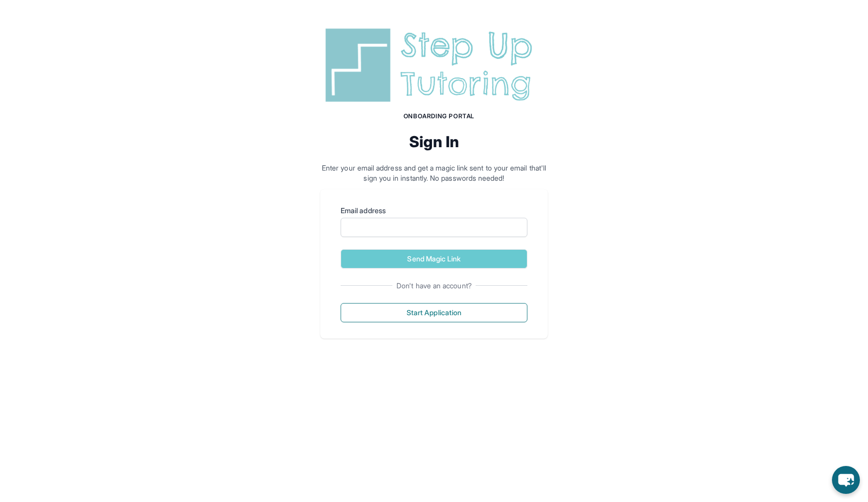  Describe the element at coordinates (846, 480) in the screenshot. I see `button: chat-button` at that location.